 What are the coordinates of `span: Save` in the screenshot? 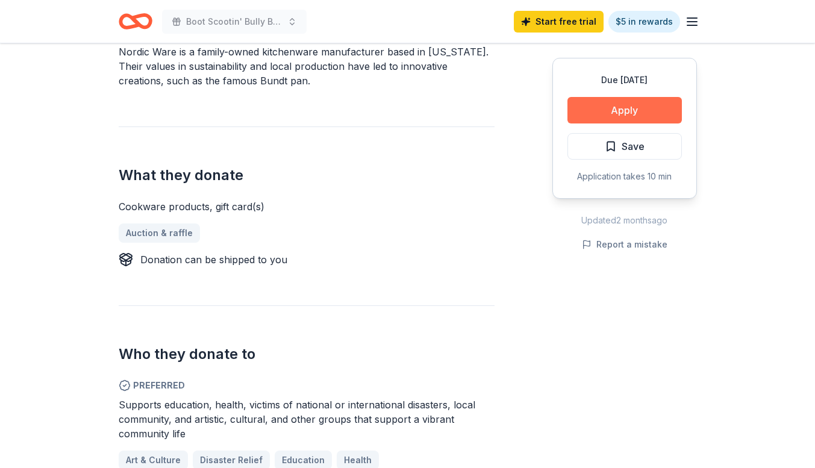 It's located at (633, 146).